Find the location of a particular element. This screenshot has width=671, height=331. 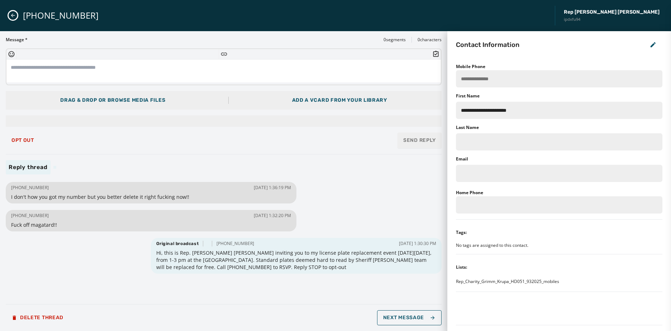

span: Send Reply is located at coordinates (419, 140).